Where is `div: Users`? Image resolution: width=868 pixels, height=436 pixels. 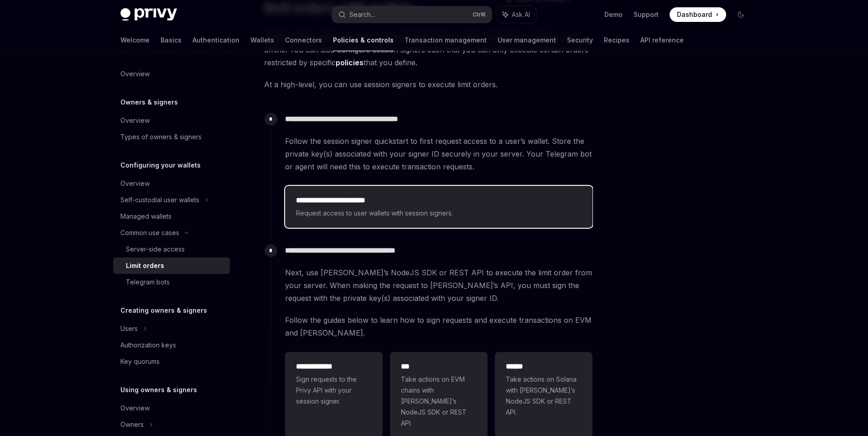 div: Users is located at coordinates (129, 329).